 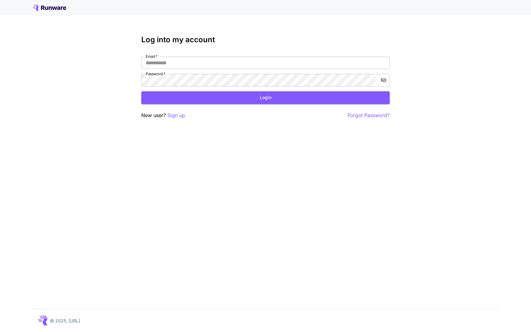 What do you see at coordinates (156, 74) in the screenshot?
I see `label: Password` at bounding box center [156, 74].